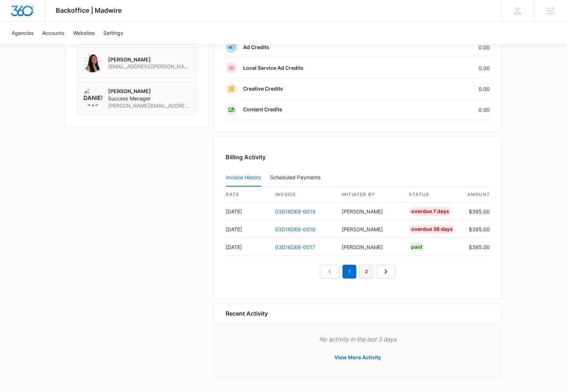 Image resolution: width=567 pixels, height=392 pixels. Describe the element at coordinates (302, 195) in the screenshot. I see `th: invoice` at that location.